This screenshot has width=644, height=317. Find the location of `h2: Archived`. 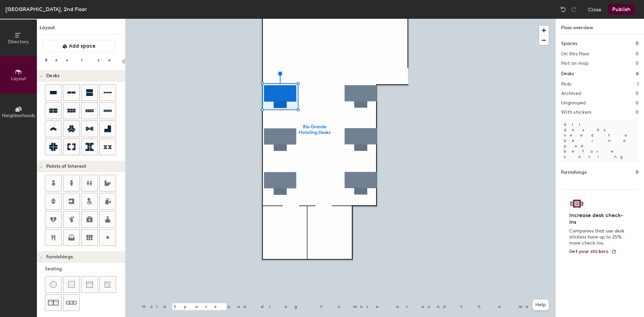

h2: Archived is located at coordinates (571, 94).